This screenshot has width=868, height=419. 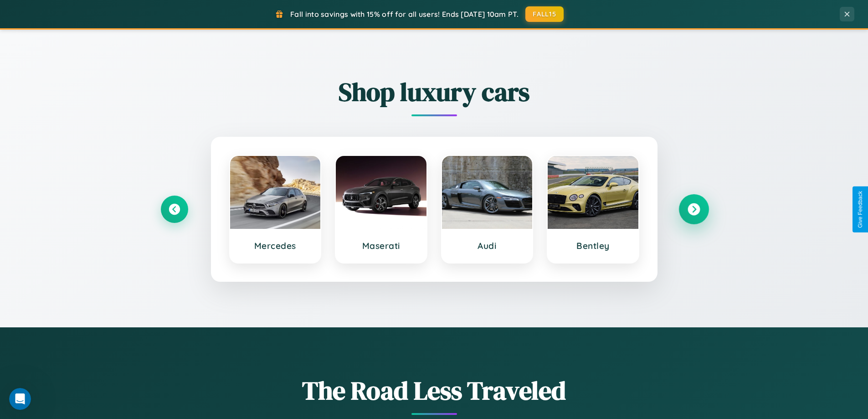 I want to click on button: FALL15, so click(x=544, y=15).